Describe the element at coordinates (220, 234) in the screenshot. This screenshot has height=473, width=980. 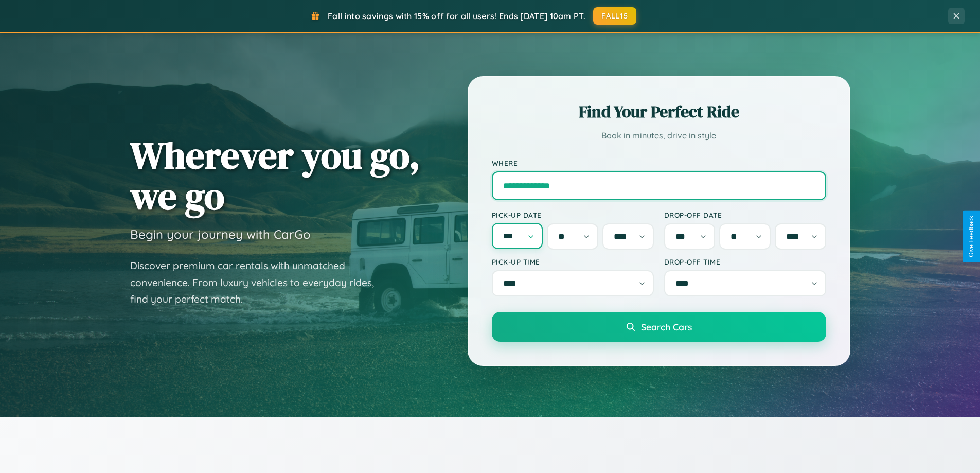
I see `h3: Begin your journey with CarGo` at that location.